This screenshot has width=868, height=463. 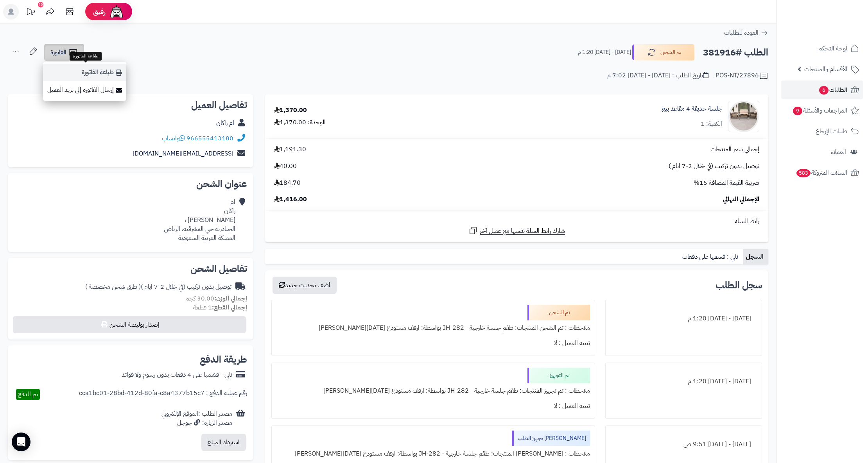 I want to click on span: الإجمالي النهائي, so click(x=741, y=199).